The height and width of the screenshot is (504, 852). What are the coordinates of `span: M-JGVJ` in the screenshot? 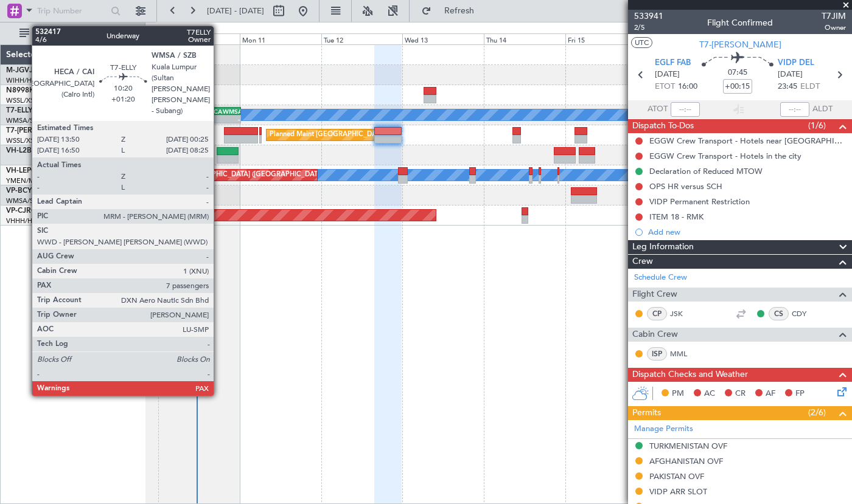 It's located at (19, 70).